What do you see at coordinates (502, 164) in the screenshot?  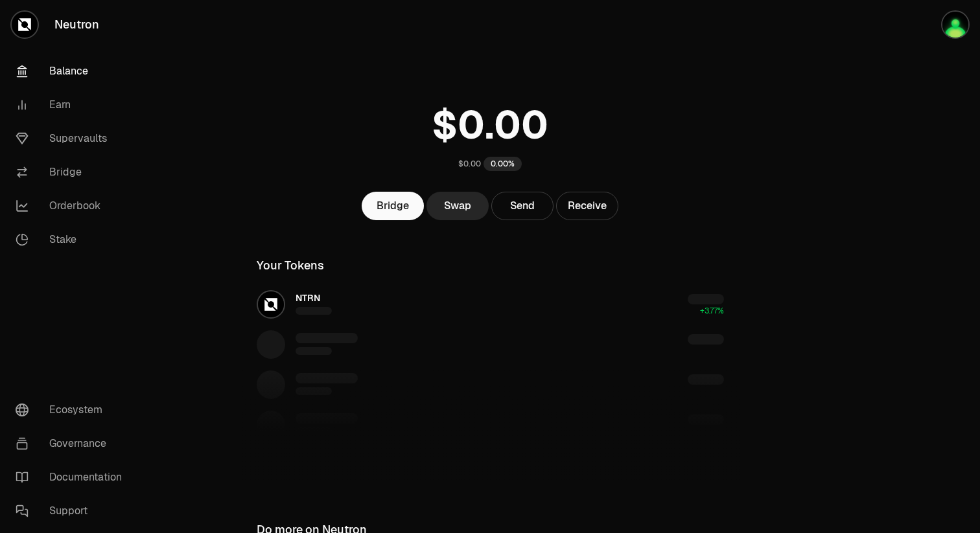 I see `div: 0.00%` at bounding box center [502, 164].